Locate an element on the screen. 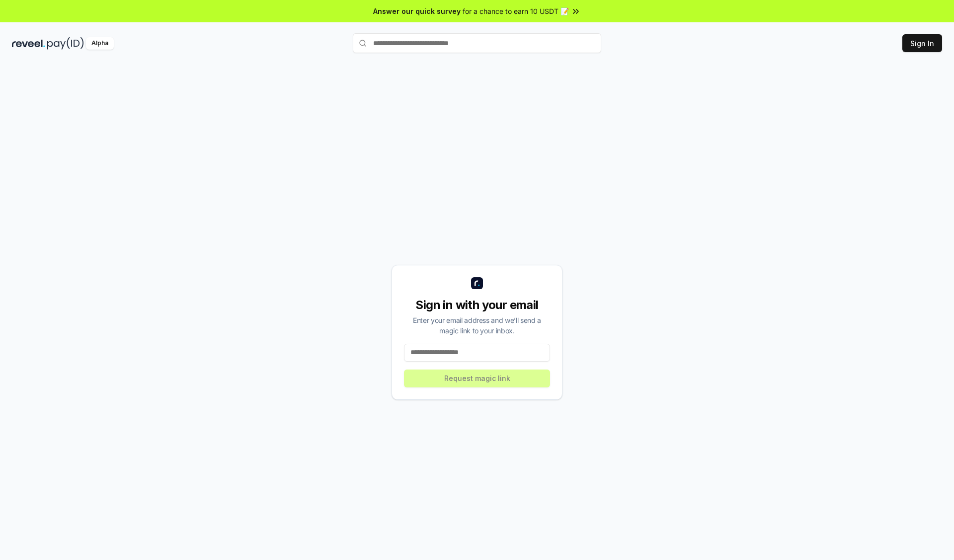 The width and height of the screenshot is (954, 560). div: Alpha is located at coordinates (99, 43).